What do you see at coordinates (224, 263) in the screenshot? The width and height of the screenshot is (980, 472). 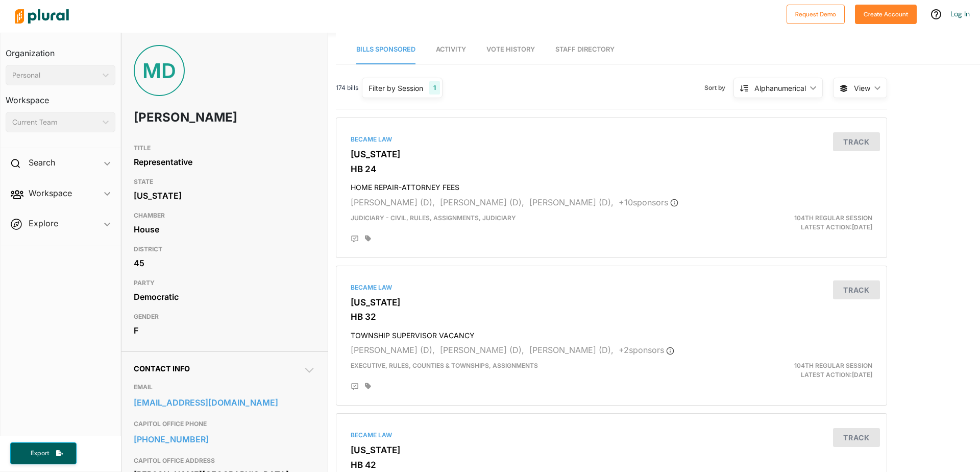 I see `div: 45` at bounding box center [224, 263].